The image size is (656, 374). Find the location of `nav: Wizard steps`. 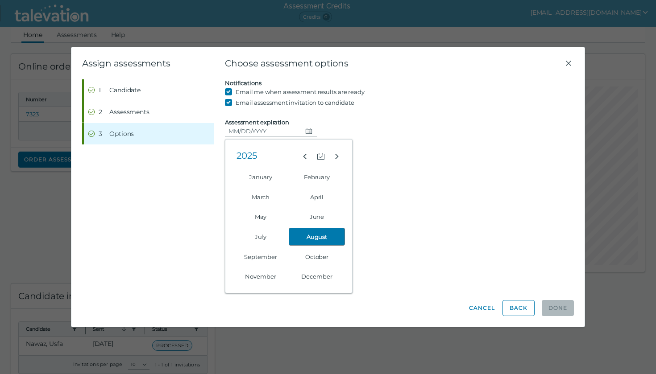

nav: Wizard steps is located at coordinates (148, 112).